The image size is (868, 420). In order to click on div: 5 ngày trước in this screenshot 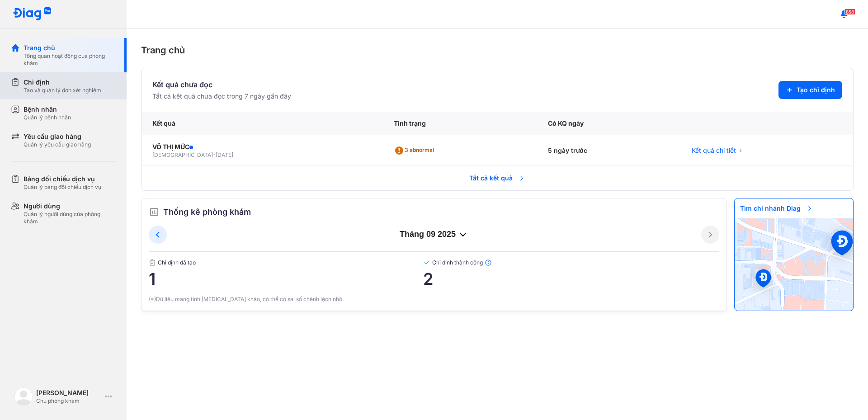, I will do `click(609, 151)`.